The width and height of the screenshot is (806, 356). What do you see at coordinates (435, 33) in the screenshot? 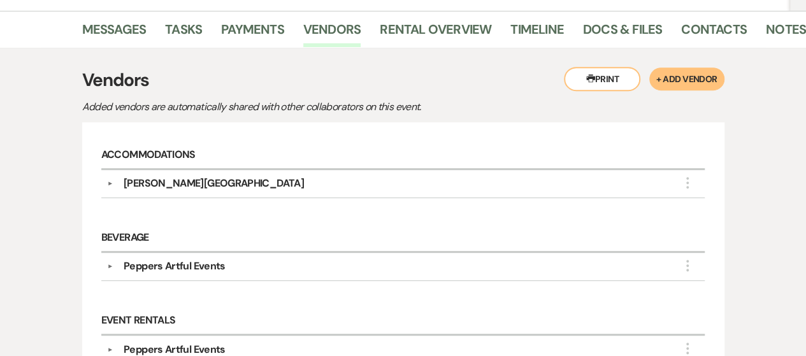
I see `a: Rental Overview` at bounding box center [435, 33].